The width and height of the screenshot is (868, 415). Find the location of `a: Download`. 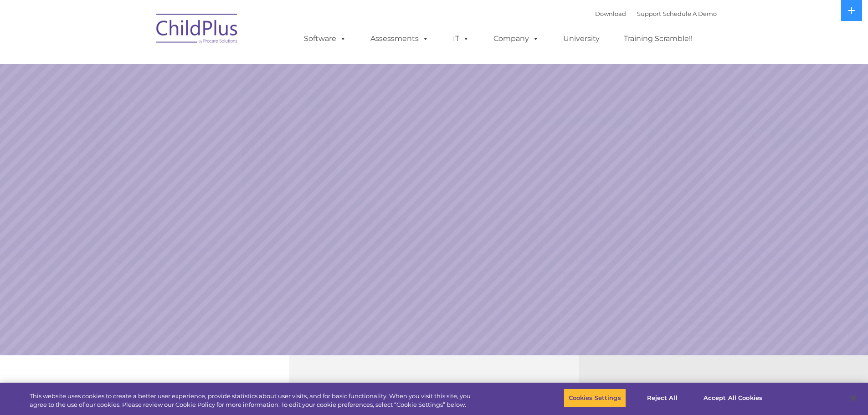

a: Download is located at coordinates (611, 13).